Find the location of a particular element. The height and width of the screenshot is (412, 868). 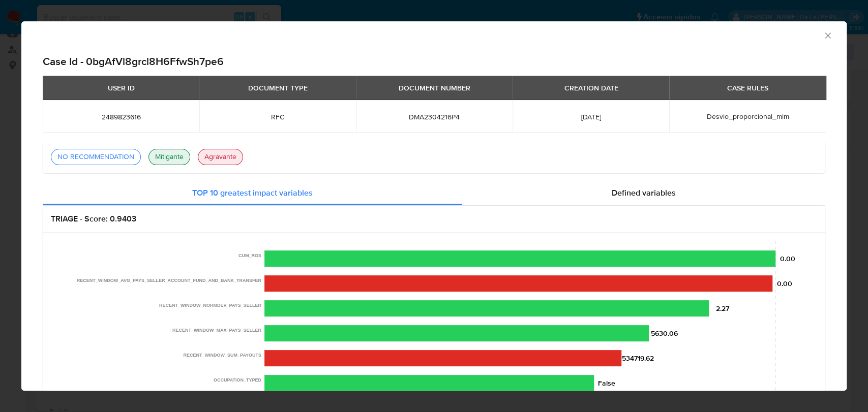

span: RFC is located at coordinates (278, 116).